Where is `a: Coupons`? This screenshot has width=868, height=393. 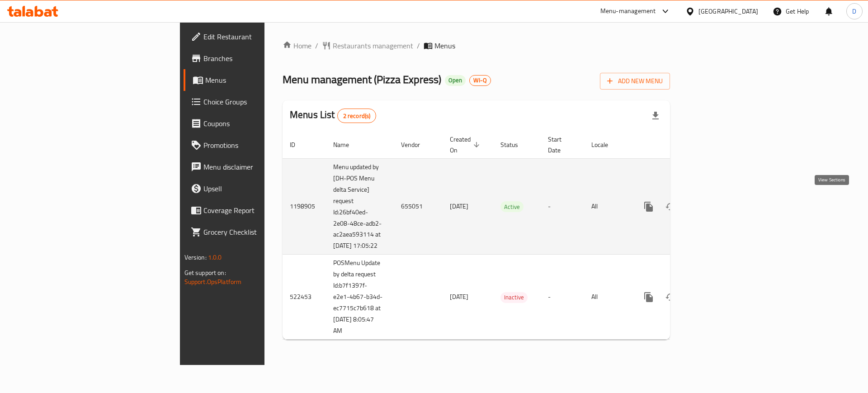
a: Coupons is located at coordinates (254, 123).